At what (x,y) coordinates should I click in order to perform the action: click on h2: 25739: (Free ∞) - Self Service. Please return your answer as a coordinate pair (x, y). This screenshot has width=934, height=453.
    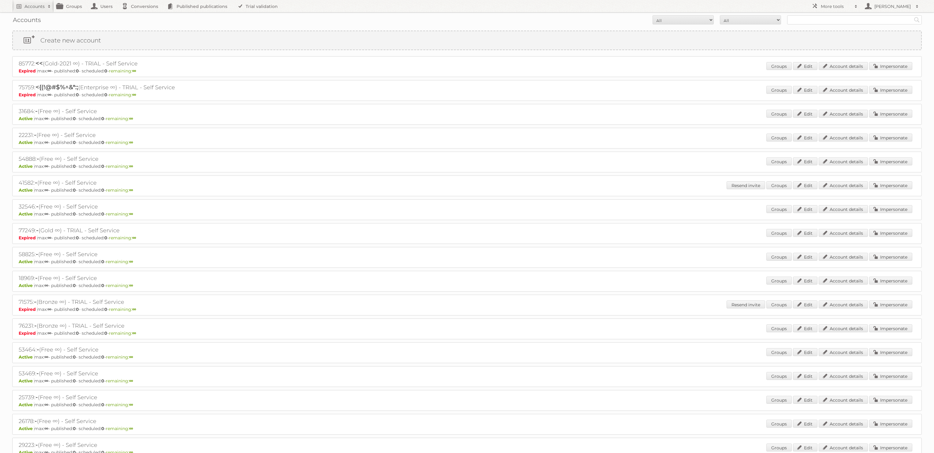
    Looking at the image, I should click on (126, 398).